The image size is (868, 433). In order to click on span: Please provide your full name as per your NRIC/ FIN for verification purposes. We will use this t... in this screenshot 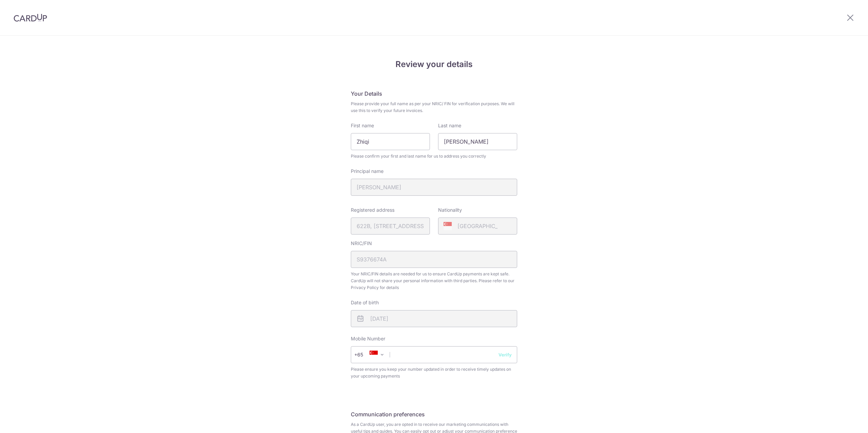, I will do `click(434, 108)`.